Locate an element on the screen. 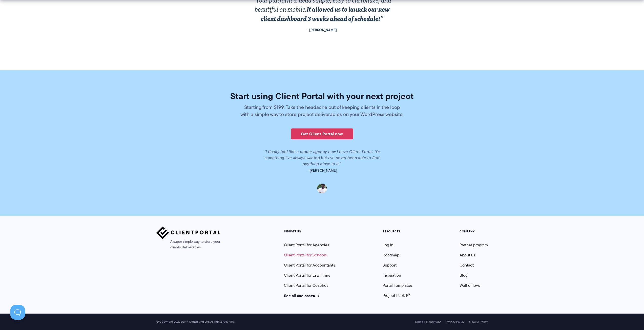 This screenshot has width=644, height=330. a: Wall of love is located at coordinates (470, 285).